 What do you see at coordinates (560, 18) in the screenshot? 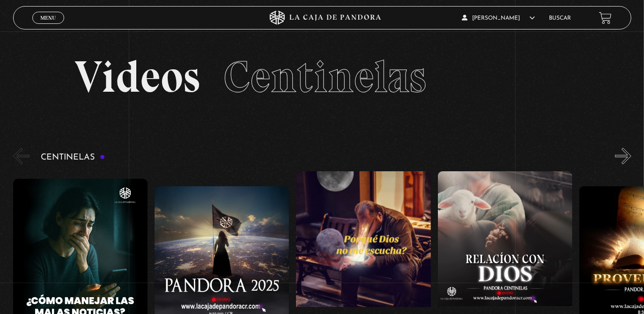
I see `a: Buscar` at bounding box center [560, 18].